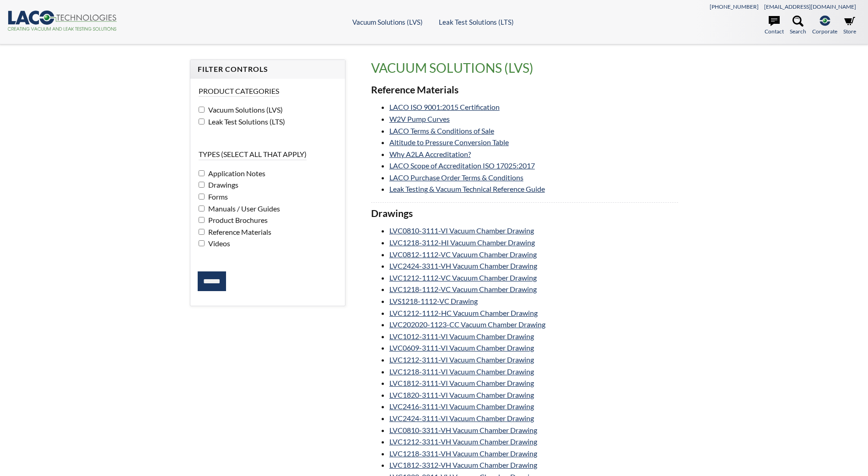 The image size is (868, 476). Describe the element at coordinates (463, 430) in the screenshot. I see `a: LVC0810-3311-VH Vacuum Chamber Drawing` at that location.